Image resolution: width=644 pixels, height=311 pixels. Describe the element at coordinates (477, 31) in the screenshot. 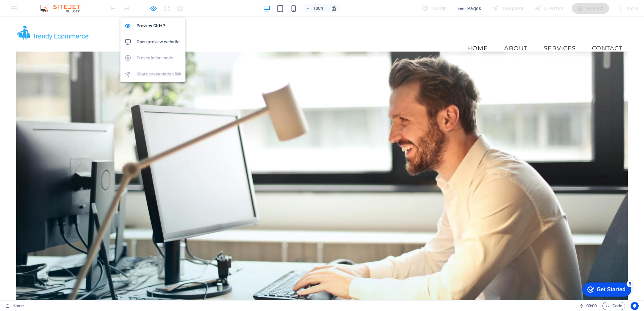

I see `a: Home` at that location.